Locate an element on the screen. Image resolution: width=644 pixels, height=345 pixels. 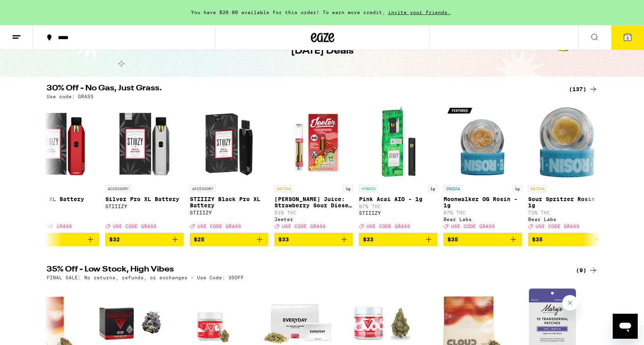
p: FINAL SALE: No returns, refunds, or exchanges - Use Code: 35OFF is located at coordinates (145, 277).